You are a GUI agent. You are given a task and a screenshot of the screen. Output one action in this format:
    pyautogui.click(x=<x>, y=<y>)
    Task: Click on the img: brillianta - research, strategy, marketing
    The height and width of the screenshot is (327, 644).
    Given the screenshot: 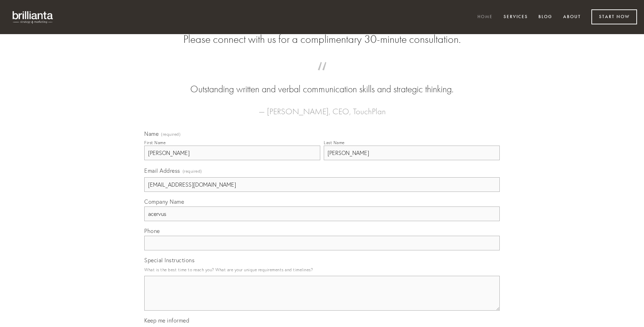 What is the action you would take?
    pyautogui.click(x=33, y=17)
    